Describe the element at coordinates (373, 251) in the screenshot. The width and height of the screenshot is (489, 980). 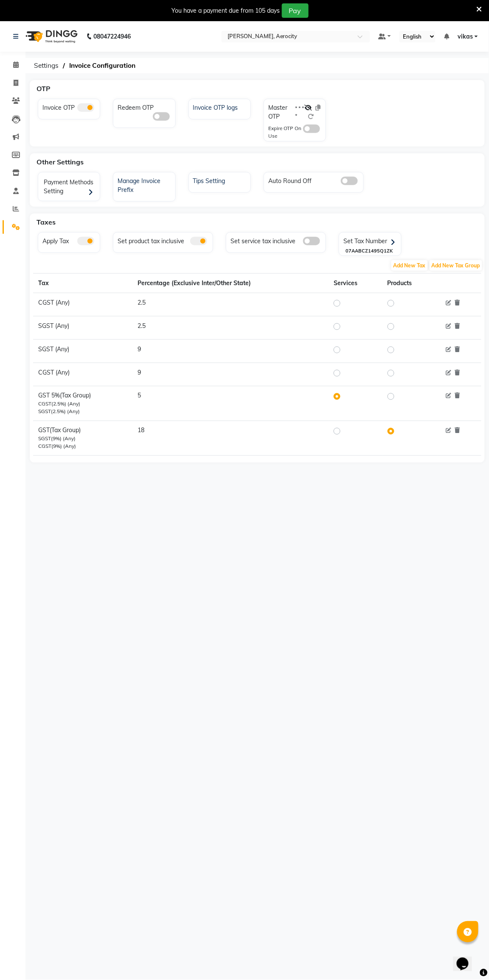
I see `div: 07AABCZ1495Q1ZK` at that location.